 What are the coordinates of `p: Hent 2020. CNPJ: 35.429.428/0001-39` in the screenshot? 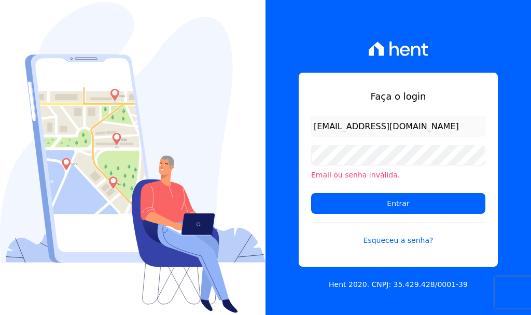 It's located at (399, 284).